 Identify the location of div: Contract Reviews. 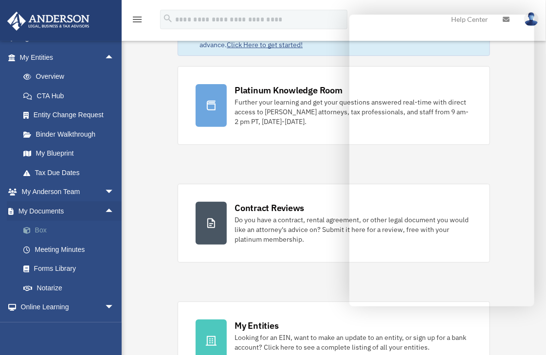
(269, 208).